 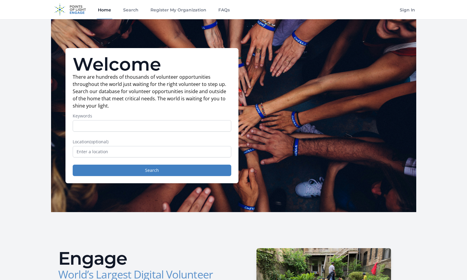 What do you see at coordinates (152, 142) in the screenshot?
I see `label: Location` at bounding box center [152, 142].